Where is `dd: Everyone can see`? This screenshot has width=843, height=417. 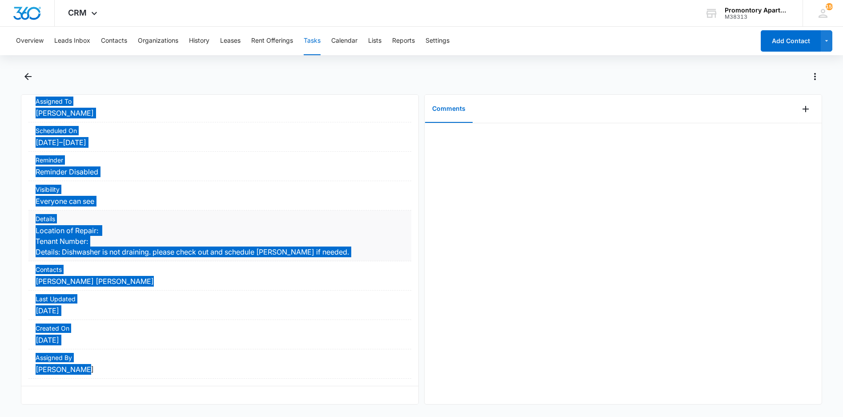 dd: Everyone can see is located at coordinates (220, 201).